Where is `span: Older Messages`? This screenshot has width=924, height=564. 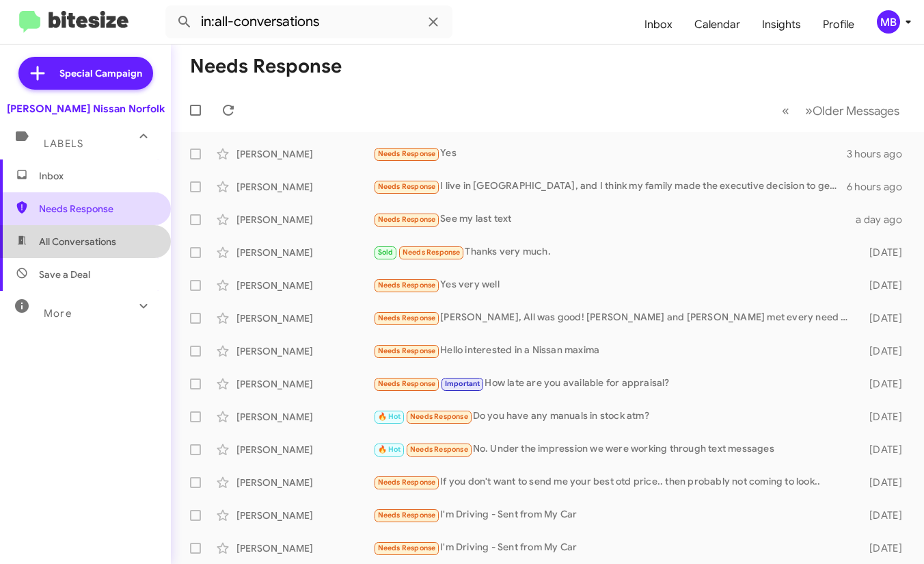 span: Older Messages is located at coordinates (856, 111).